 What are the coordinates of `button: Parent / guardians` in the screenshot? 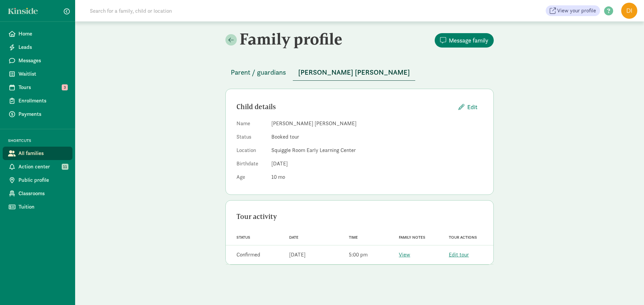 It's located at (258, 72).